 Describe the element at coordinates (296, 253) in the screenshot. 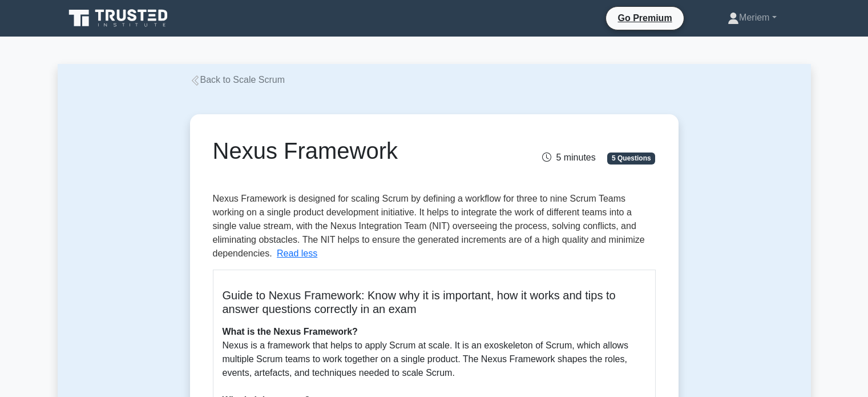

I see `button: Read less` at that location.